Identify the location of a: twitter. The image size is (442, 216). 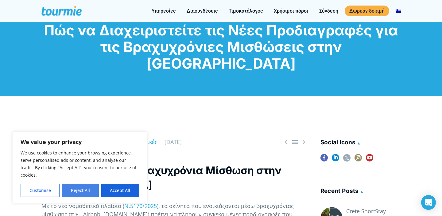
(347, 159).